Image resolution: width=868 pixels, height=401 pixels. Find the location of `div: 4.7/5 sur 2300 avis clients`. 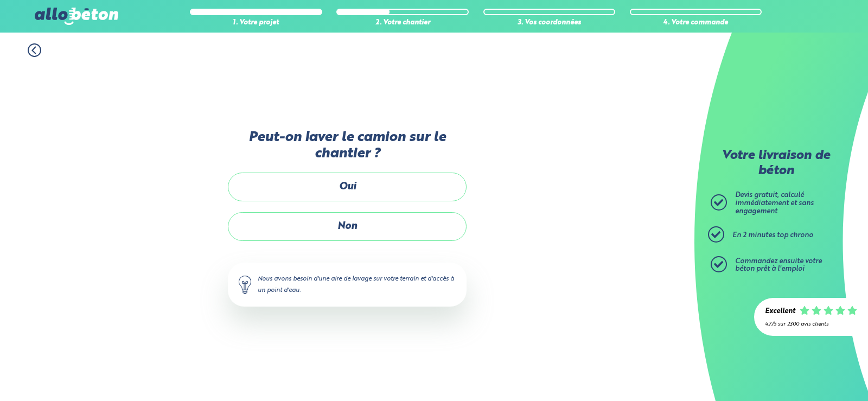

div: 4.7/5 sur 2300 avis clients is located at coordinates (811, 324).